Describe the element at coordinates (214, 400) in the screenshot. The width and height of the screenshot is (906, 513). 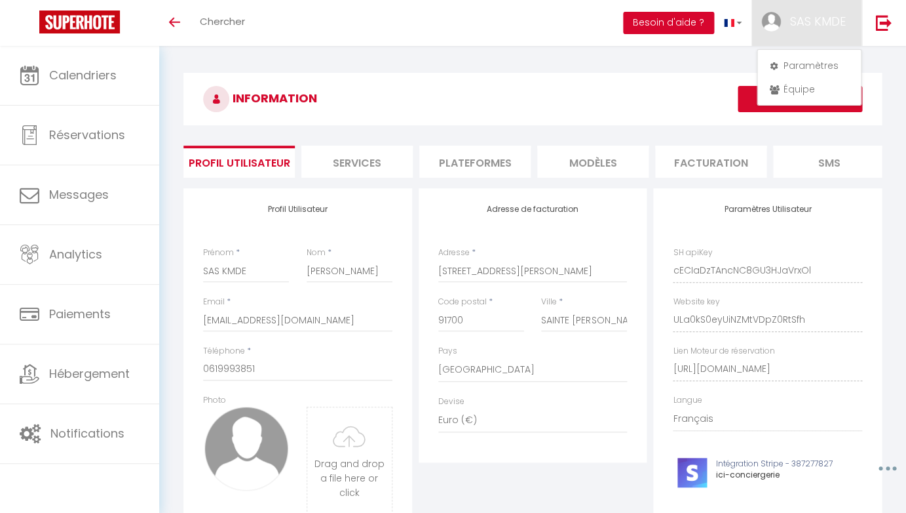
I see `label: Photo` at that location.